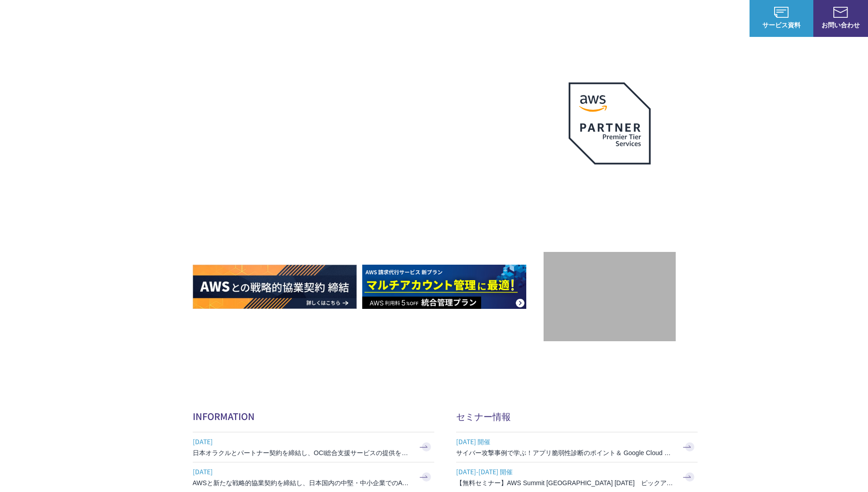  I want to click on span: サービス資料, so click(781, 25).